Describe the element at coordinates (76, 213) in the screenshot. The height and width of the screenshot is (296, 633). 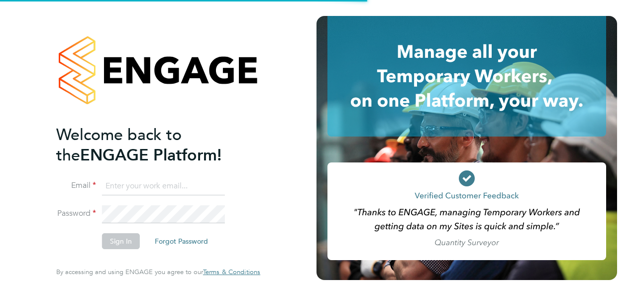
I see `label: Password` at that location.